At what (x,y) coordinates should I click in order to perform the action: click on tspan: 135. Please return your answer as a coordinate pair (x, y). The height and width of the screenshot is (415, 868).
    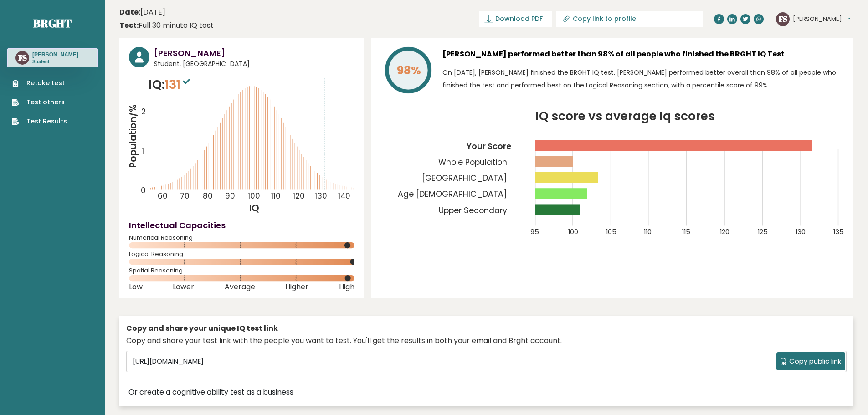
    Looking at the image, I should click on (838, 232).